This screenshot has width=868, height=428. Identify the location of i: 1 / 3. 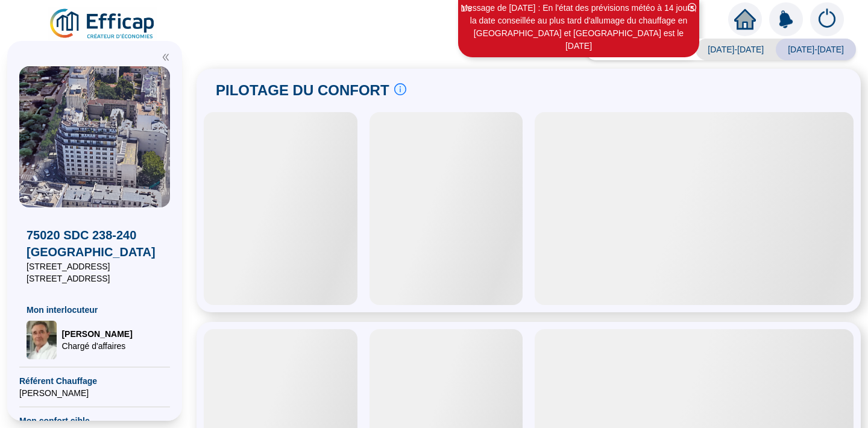
(467, 9).